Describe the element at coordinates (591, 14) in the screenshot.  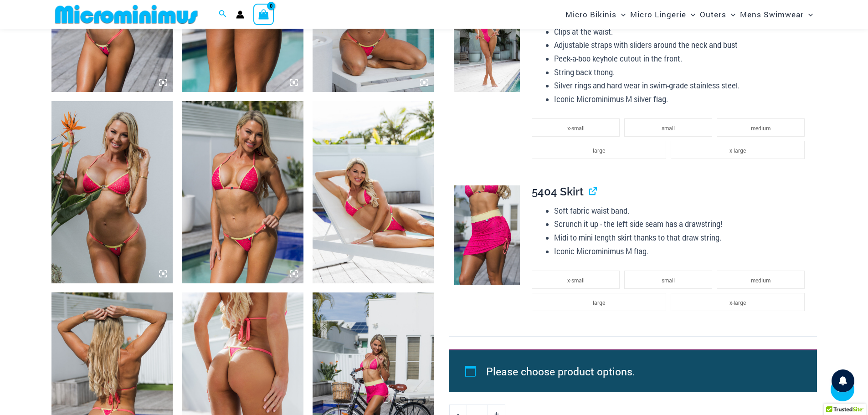
I see `span: Micro Bikinis` at that location.